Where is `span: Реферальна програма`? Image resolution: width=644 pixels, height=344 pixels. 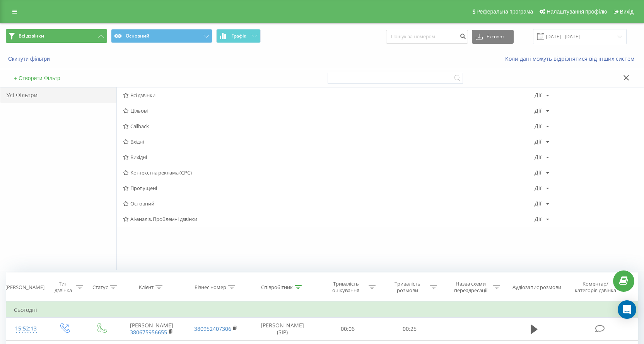 span: Реферальна програма is located at coordinates (504, 12).